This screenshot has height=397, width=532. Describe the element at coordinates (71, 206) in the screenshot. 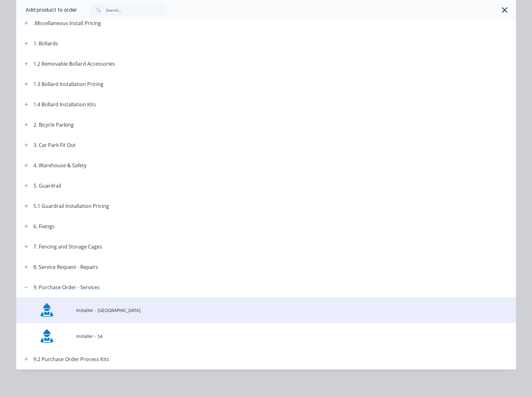

I see `div: 5.1 Guardrail Installation Pricing` at that location.